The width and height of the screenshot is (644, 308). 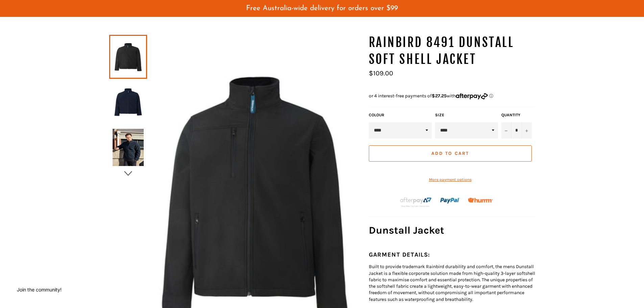 I want to click on a: More payment options, so click(x=450, y=180).